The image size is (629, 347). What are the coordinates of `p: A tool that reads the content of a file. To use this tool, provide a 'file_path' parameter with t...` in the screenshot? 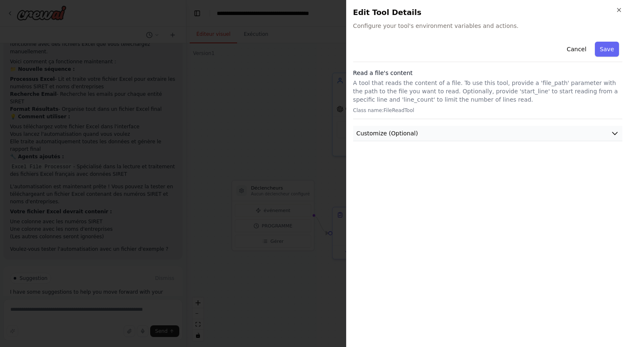 It's located at (488, 91).